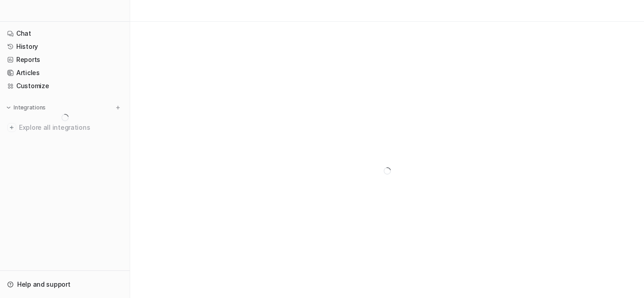 The image size is (644, 298). I want to click on p: Integrations, so click(29, 107).